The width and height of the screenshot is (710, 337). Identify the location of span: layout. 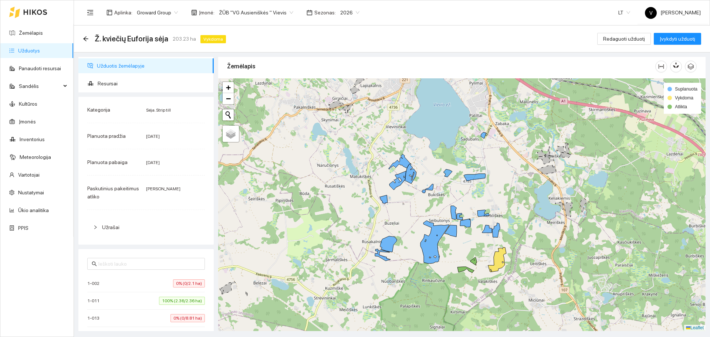
(109, 13).